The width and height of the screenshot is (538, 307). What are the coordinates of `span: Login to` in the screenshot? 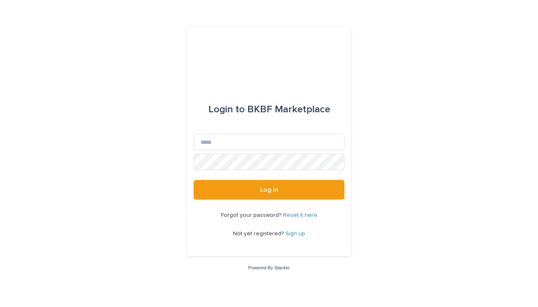 It's located at (226, 109).